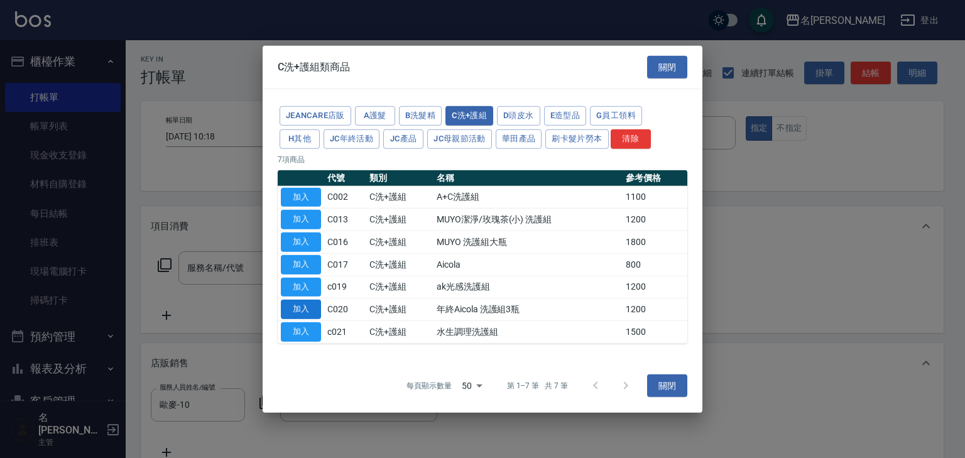  What do you see at coordinates (518, 116) in the screenshot?
I see `button: D頭皮水` at bounding box center [518, 116].